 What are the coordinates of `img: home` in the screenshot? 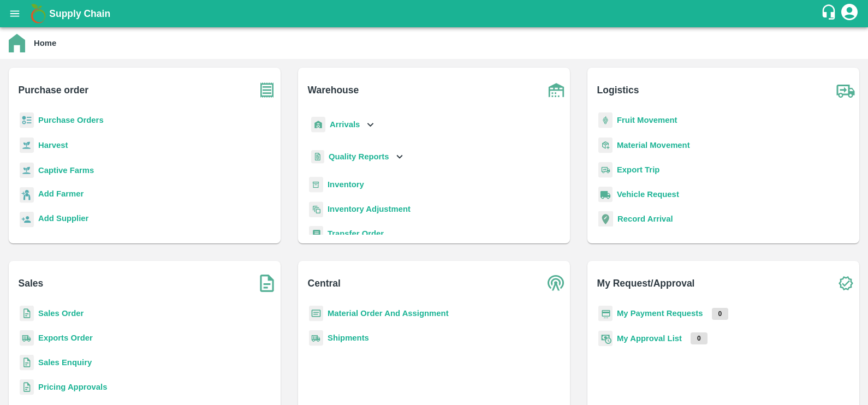 It's located at (17, 43).